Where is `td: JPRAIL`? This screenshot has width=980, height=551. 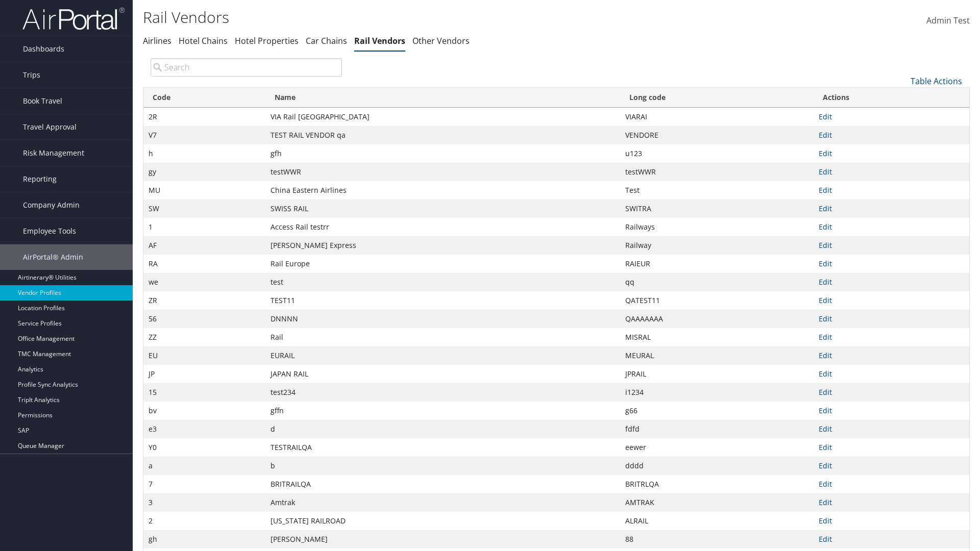 td: JPRAIL is located at coordinates (717, 374).